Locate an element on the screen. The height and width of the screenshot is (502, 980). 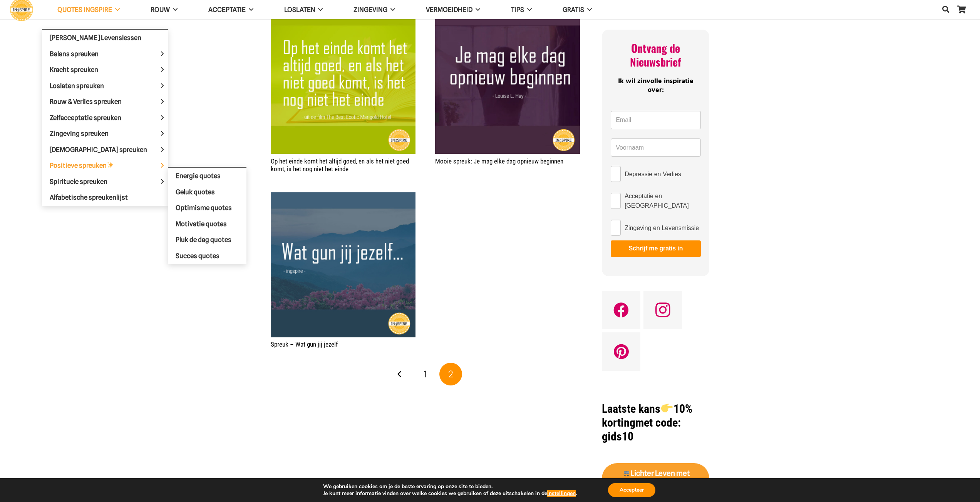
span: TIPS is located at coordinates (517, 10).